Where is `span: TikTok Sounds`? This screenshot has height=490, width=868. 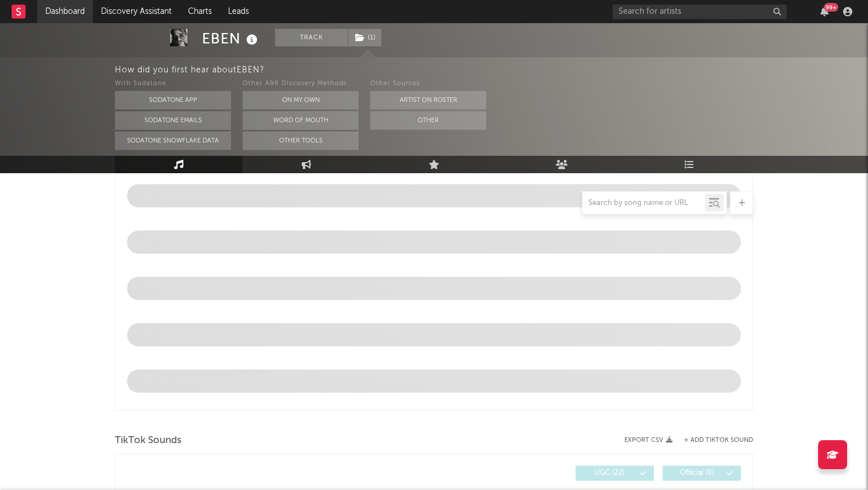 span: TikTok Sounds is located at coordinates (148, 441).